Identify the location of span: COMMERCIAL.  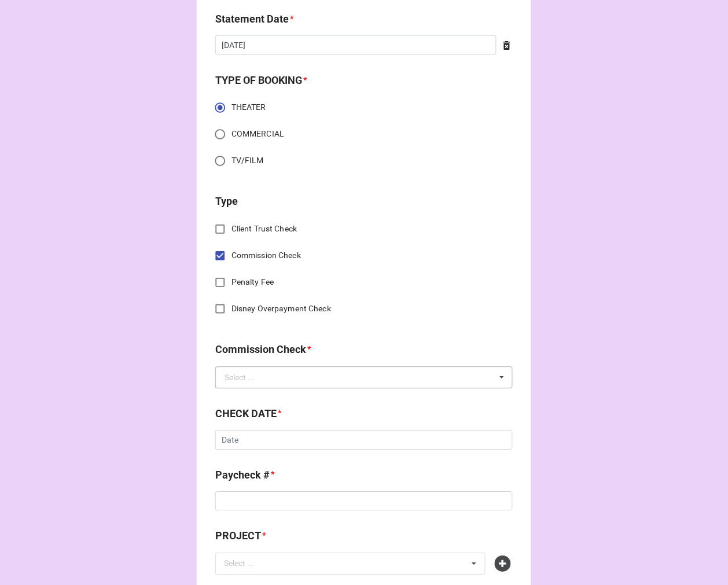
(257, 134).